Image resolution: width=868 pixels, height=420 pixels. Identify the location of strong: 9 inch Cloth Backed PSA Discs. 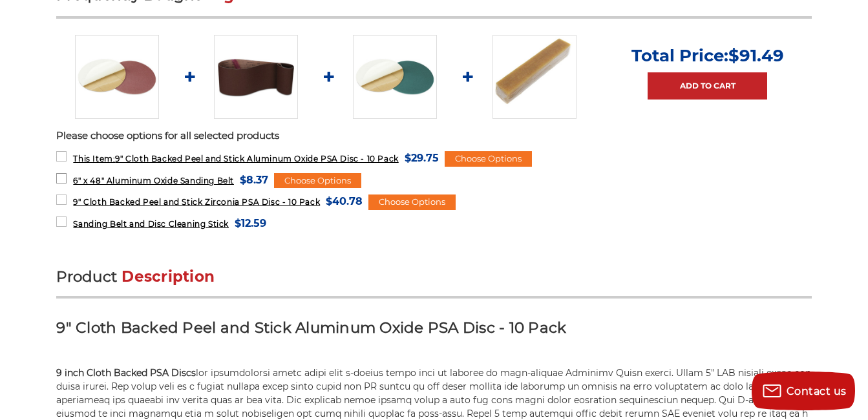
(126, 373).